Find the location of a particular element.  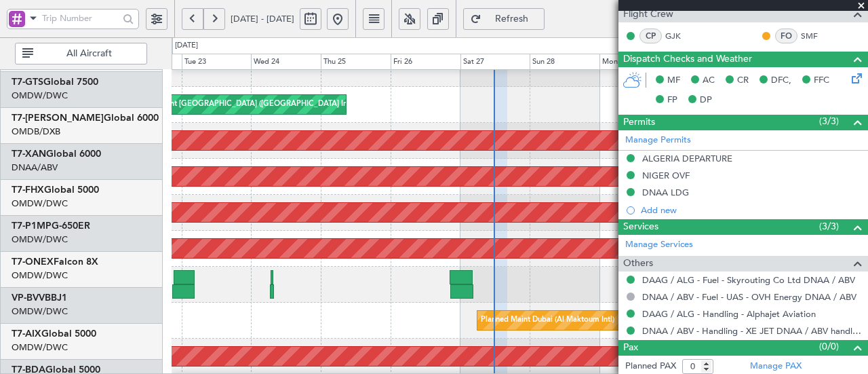

span: T7-GTS is located at coordinates (27, 82).